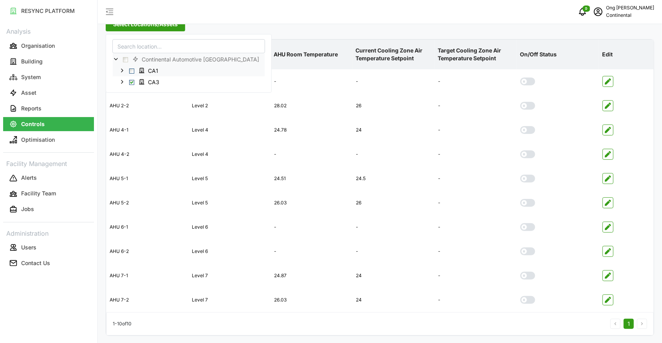  Describe the element at coordinates (147, 154) in the screenshot. I see `div: AHU 4-2` at that location.